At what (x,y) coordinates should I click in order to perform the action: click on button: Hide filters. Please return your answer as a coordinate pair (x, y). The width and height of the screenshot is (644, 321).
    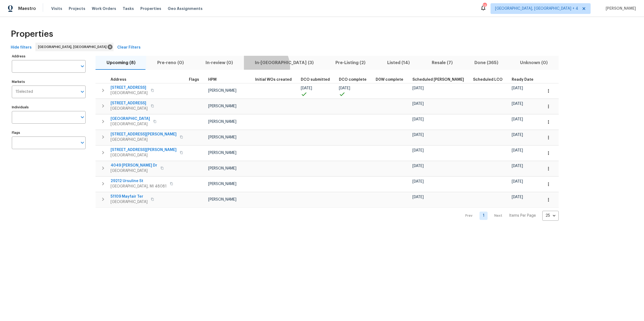
    Looking at the image, I should click on (21, 47).